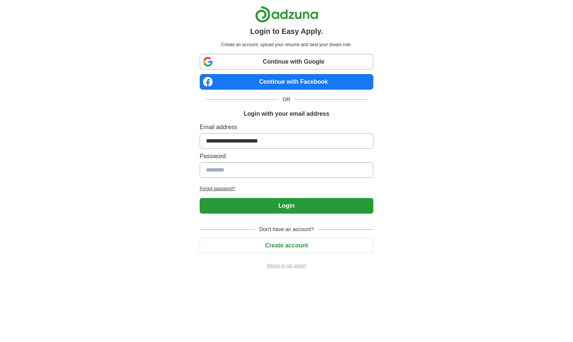 The width and height of the screenshot is (573, 342). I want to click on p: Create an account, upload your resume and land your dream role., so click(286, 45).